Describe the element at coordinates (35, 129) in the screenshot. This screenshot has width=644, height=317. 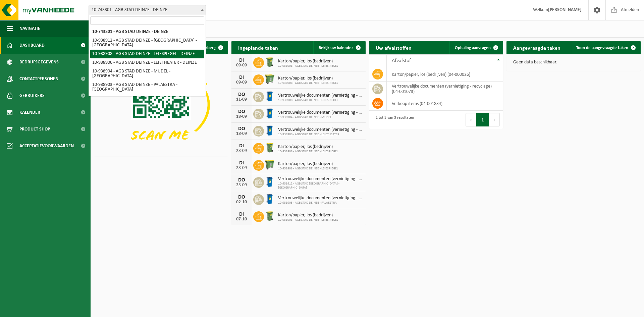
I see `span: Product Shop` at that location.